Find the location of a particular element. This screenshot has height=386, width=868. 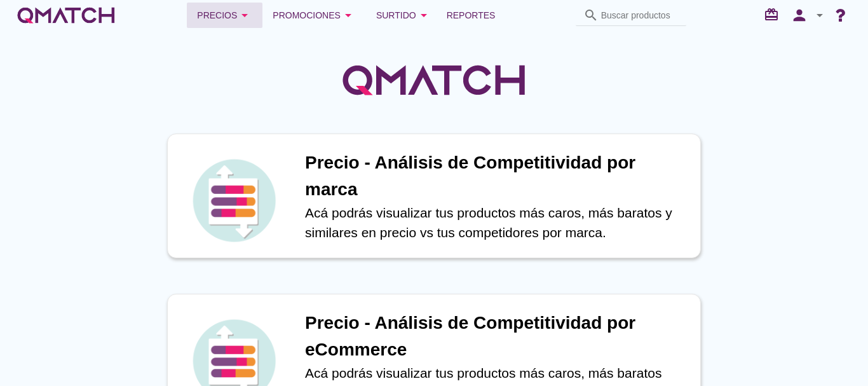

button: Promociones is located at coordinates (314, 15).